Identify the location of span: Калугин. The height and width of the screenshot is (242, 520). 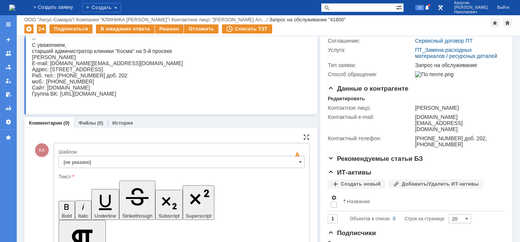
(471, 3).